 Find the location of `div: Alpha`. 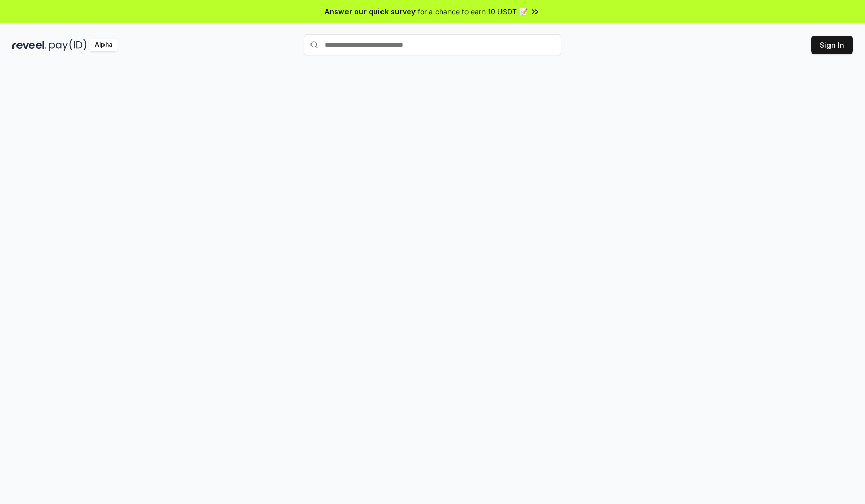

div: Alpha is located at coordinates (104, 44).